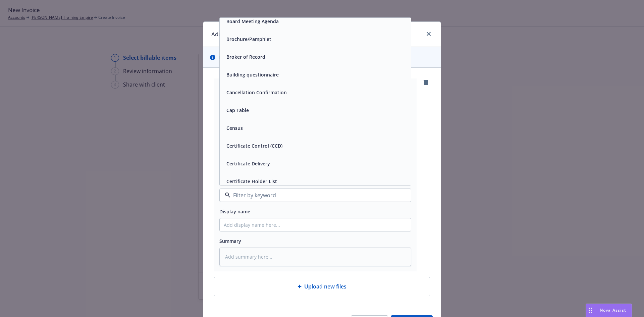 The width and height of the screenshot is (644, 317). Describe the element at coordinates (222, 34) in the screenshot. I see `h1: Add files` at that location.